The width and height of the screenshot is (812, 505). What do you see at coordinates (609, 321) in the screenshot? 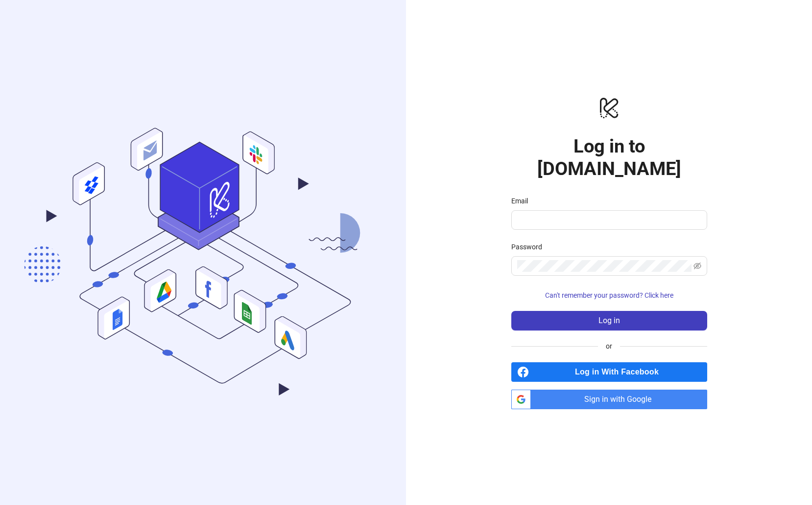
I see `button: Log in` at bounding box center [609, 321].